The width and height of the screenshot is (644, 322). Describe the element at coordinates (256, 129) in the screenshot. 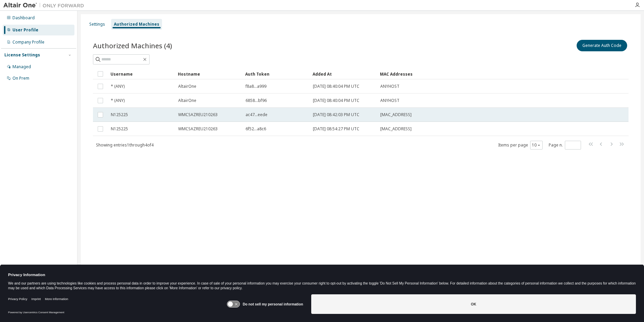

I see `span: 6f52...a8c6` at that location.